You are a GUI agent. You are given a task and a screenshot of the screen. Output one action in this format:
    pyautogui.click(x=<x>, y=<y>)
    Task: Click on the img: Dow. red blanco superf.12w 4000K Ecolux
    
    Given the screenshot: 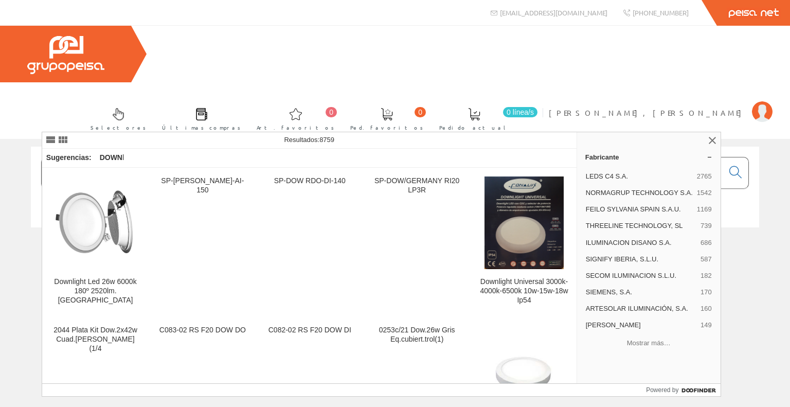 What is the action you would take?
    pyautogui.click(x=524, y=372)
    